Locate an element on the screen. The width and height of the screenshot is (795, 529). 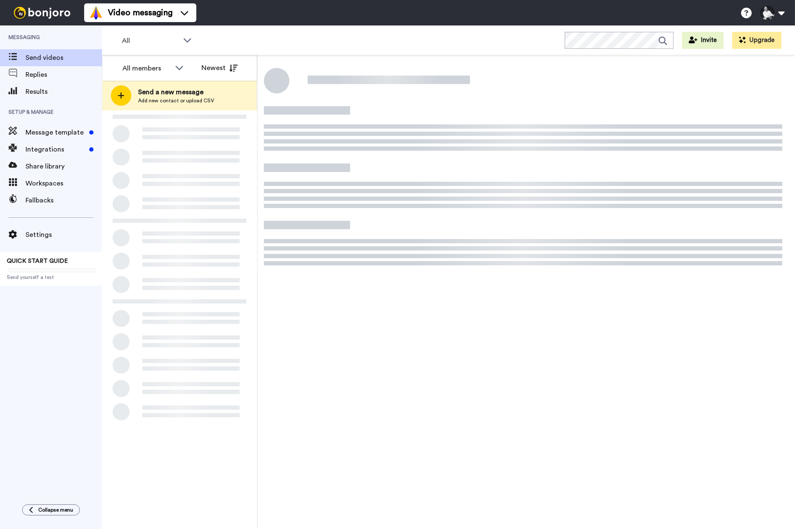
span: QUICK START GUIDE is located at coordinates (37, 261).